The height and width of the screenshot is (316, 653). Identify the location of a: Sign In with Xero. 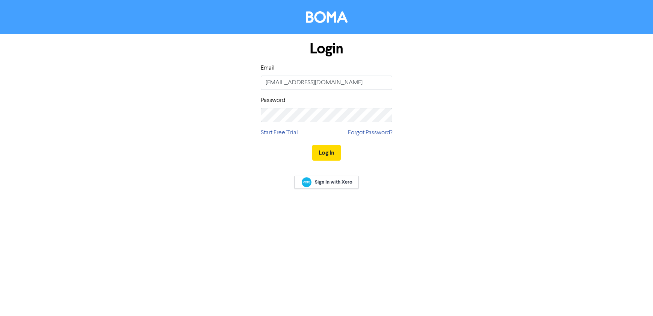
(327, 182).